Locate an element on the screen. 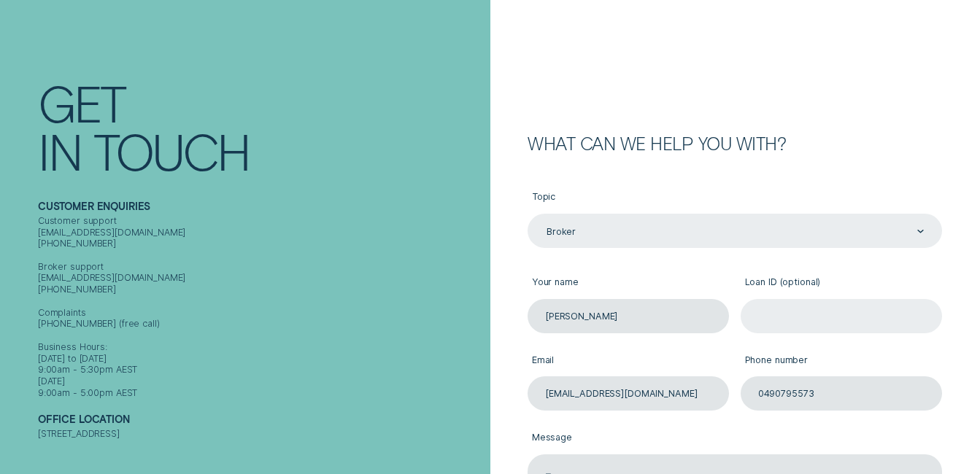 The height and width of the screenshot is (474, 980). div: What can we help you with? is located at coordinates (735, 143).